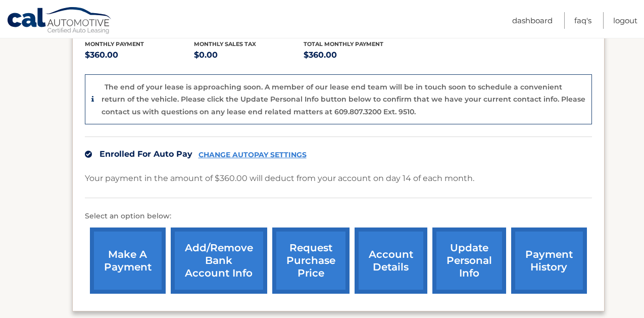 Image resolution: width=644 pixels, height=318 pixels. I want to click on span: Monthly Payment, so click(114, 44).